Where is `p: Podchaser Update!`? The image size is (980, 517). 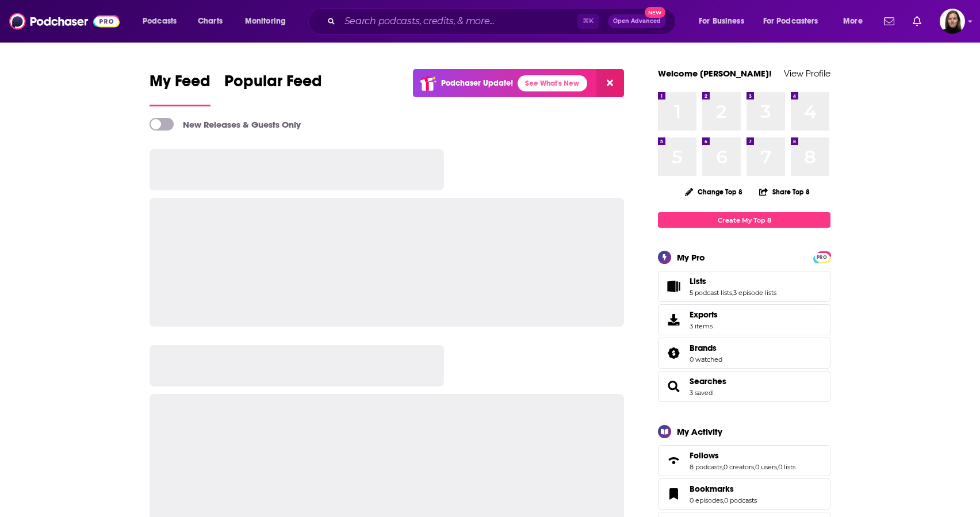 p: Podchaser Update! is located at coordinates (477, 83).